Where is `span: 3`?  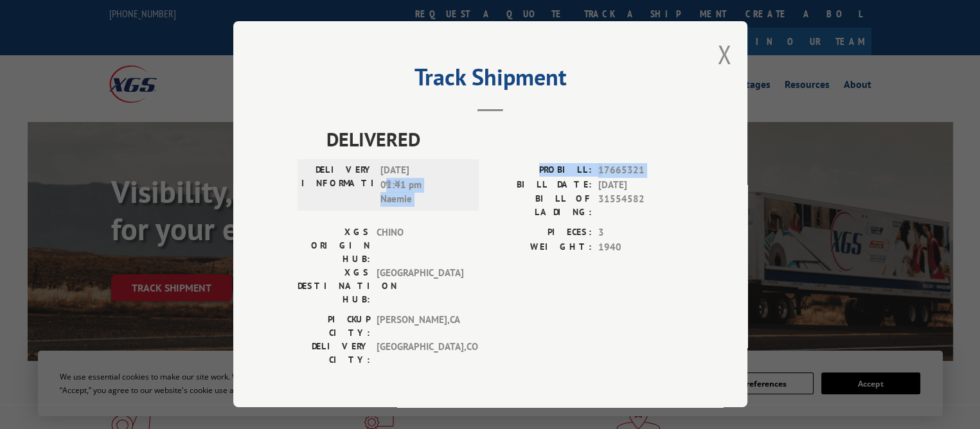
span: 3 is located at coordinates (640, 232).